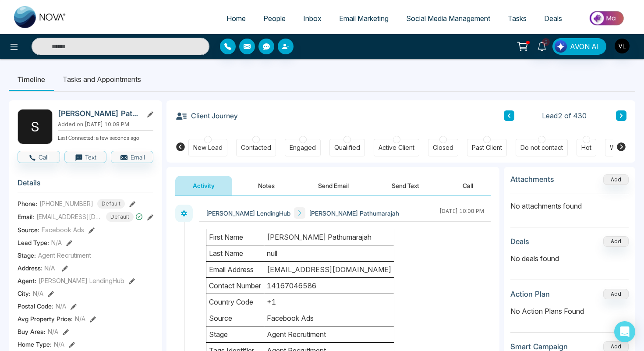 The image size is (644, 351). What do you see at coordinates (236, 19) in the screenshot?
I see `span: Home` at bounding box center [236, 19].